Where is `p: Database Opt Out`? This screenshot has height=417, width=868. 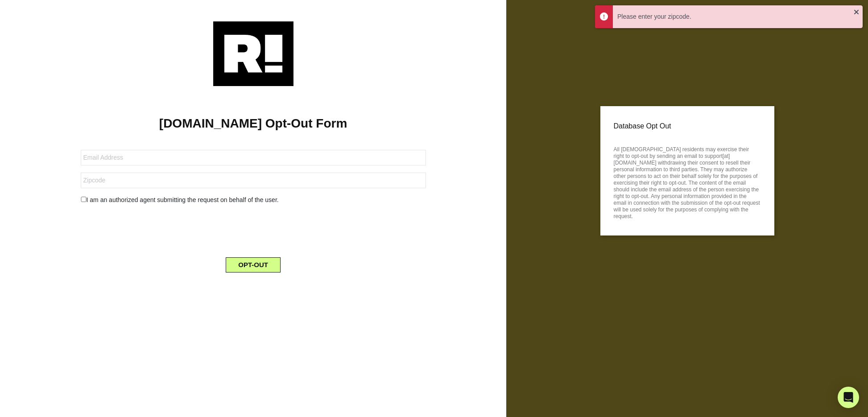 p: Database Opt Out is located at coordinates (687, 126).